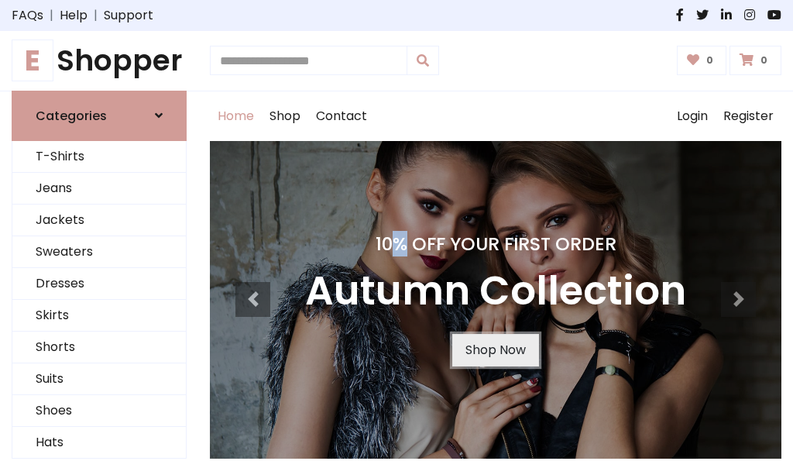 This screenshot has width=793, height=468. I want to click on a: Sweaters, so click(99, 252).